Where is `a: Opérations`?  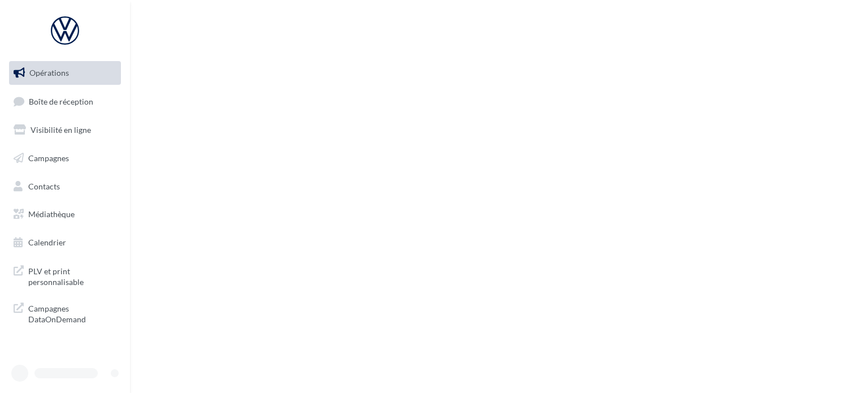
a: Opérations is located at coordinates (65, 73).